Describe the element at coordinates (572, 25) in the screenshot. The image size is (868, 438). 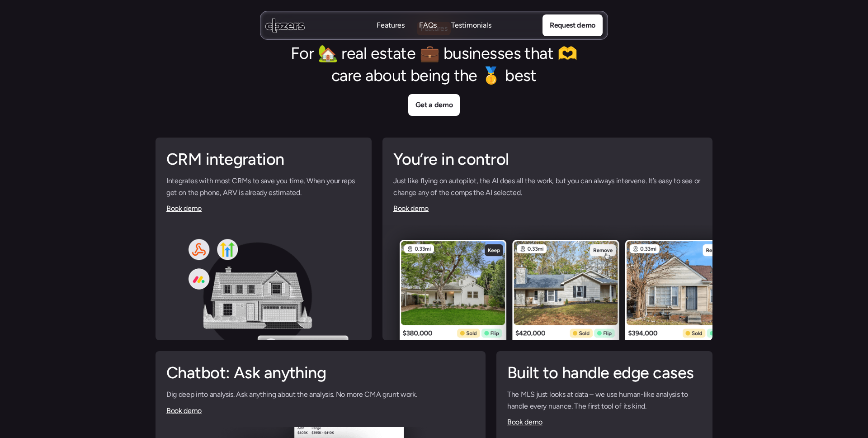
I see `p: Request demo` at that location.